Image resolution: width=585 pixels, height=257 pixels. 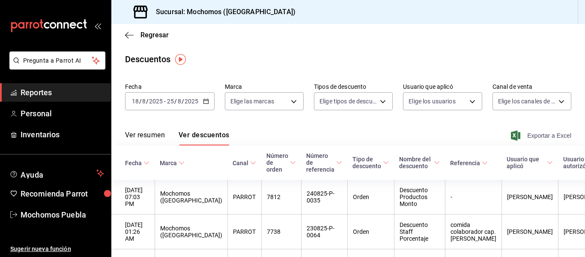 I want to click on span: Exportar a Excel, so click(x=542, y=135).